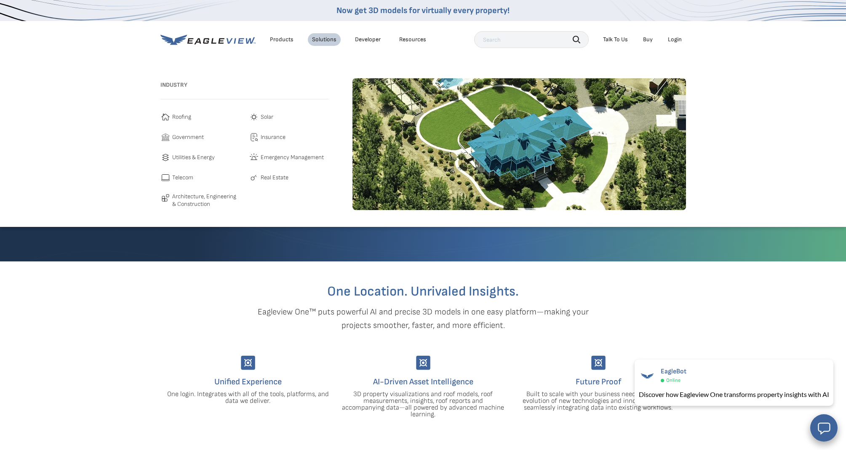  What do you see at coordinates (248, 382) in the screenshot?
I see `h4: Unified Experience` at bounding box center [248, 382].